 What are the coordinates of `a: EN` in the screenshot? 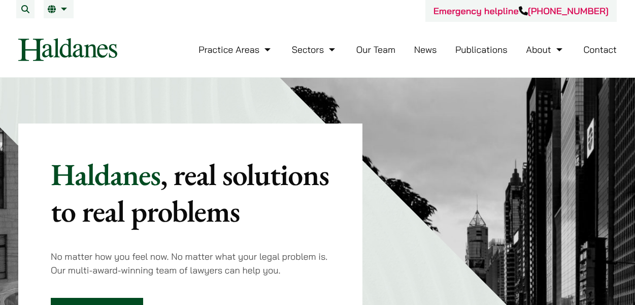 It's located at (58, 9).